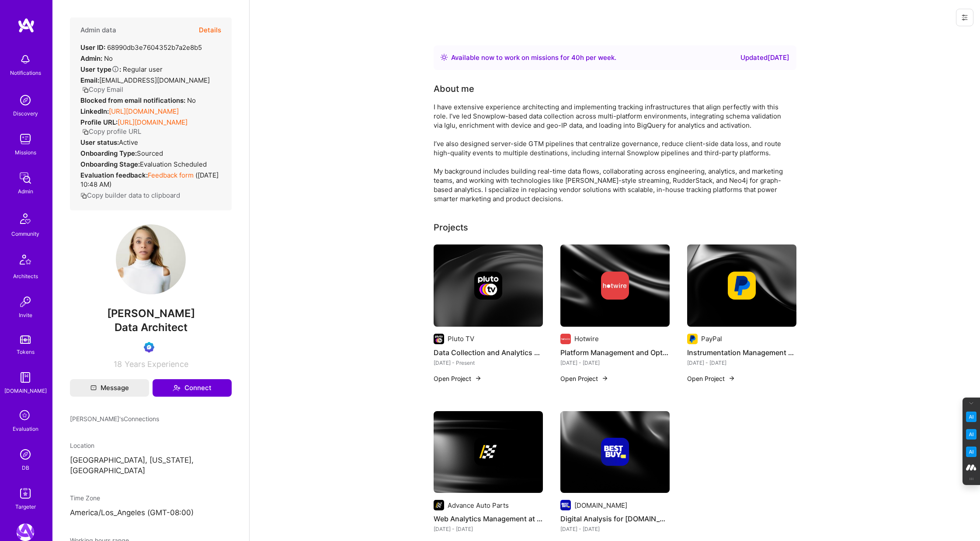 The width and height of the screenshot is (980, 541). What do you see at coordinates (118, 364) in the screenshot?
I see `span: 18` at bounding box center [118, 364].